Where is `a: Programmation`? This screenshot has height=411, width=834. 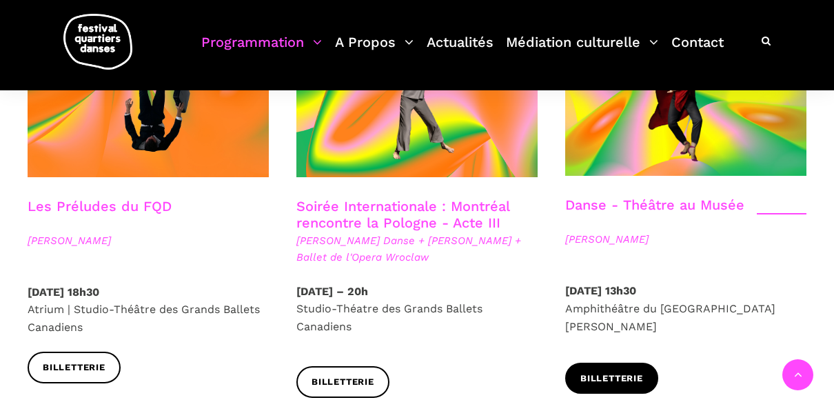
a: Programmation is located at coordinates (261, 50).